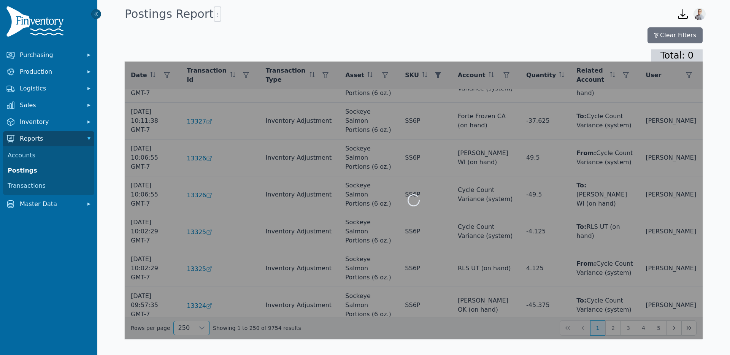  I want to click on button: Inventory, so click(49, 122).